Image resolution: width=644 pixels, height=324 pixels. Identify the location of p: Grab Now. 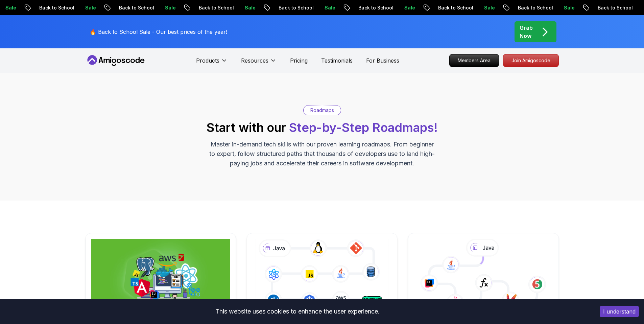
(526, 32).